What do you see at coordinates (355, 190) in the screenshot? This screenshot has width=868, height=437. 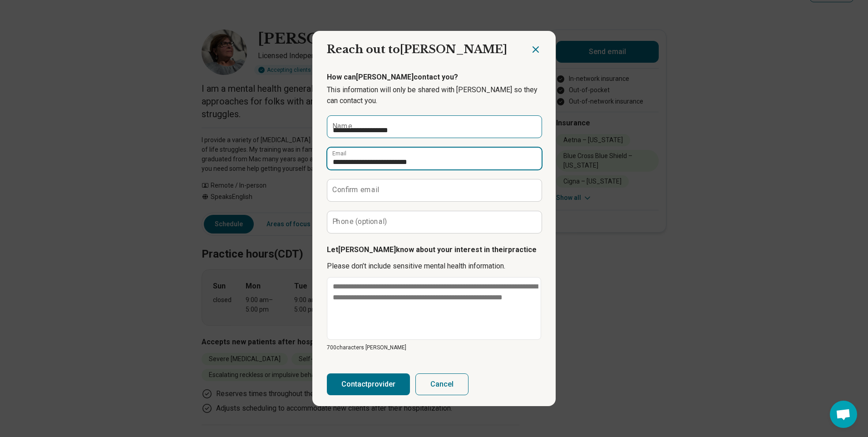 I see `label: Confirm email` at bounding box center [355, 190].